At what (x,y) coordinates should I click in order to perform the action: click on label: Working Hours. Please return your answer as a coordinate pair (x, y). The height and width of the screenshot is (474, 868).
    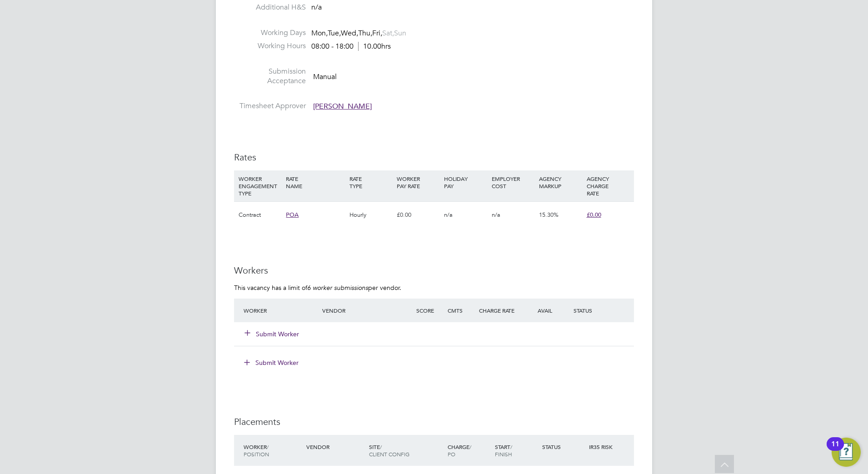
    Looking at the image, I should click on (270, 46).